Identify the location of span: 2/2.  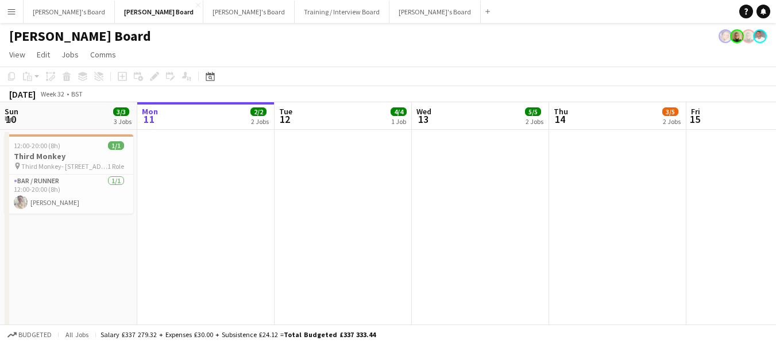
(259, 111).